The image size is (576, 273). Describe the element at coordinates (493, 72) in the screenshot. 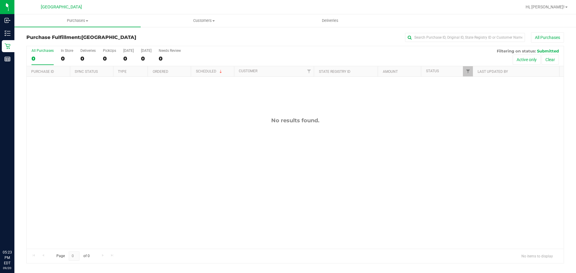

I see `a: Last Updated By` at that location.